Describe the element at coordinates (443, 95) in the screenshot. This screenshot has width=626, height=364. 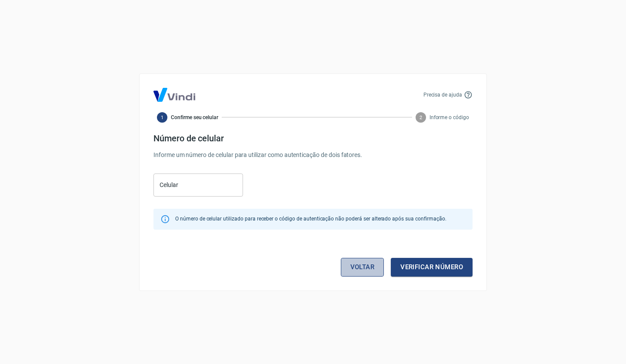
I see `p: Precisa de ajuda` at that location.